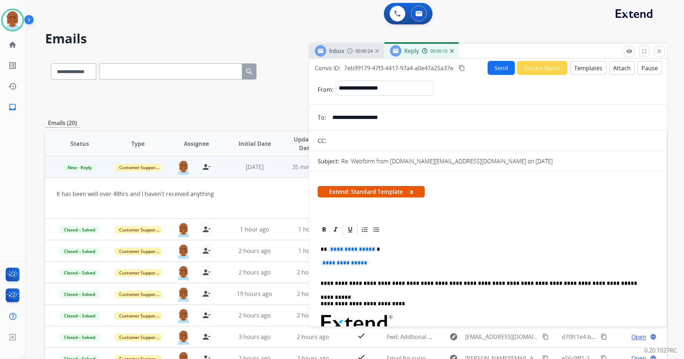 This screenshot has width=684, height=359. Describe the element at coordinates (298, 194) in the screenshot. I see `div: It has been well over 48hrs and I haven't received anything` at that location.